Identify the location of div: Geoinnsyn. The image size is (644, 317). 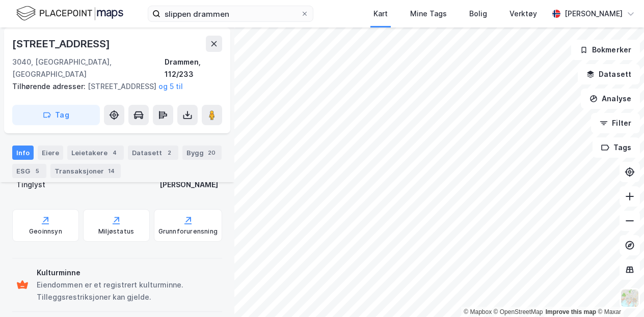
(46, 231).